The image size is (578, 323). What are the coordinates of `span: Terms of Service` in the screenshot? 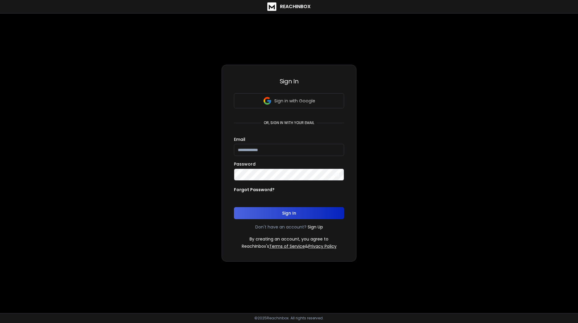 It's located at (287, 246).